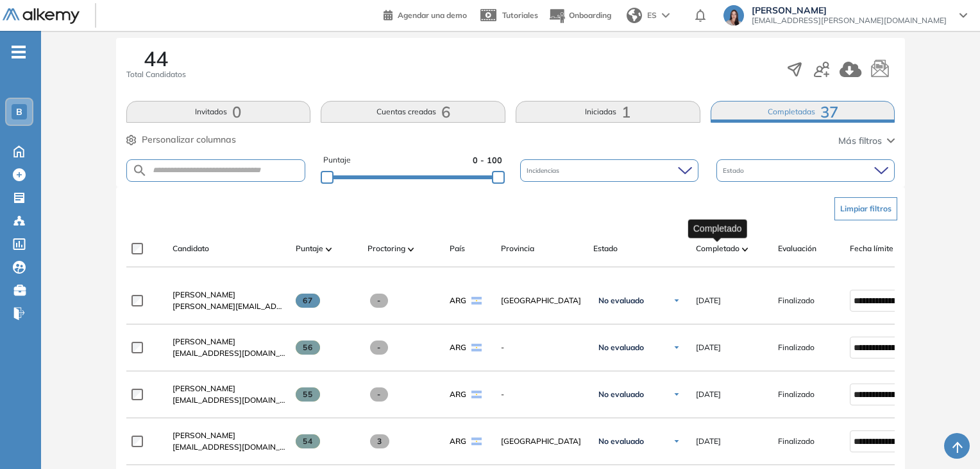 The height and width of the screenshot is (469, 980). I want to click on button: Limpiar filtros, so click(866, 209).